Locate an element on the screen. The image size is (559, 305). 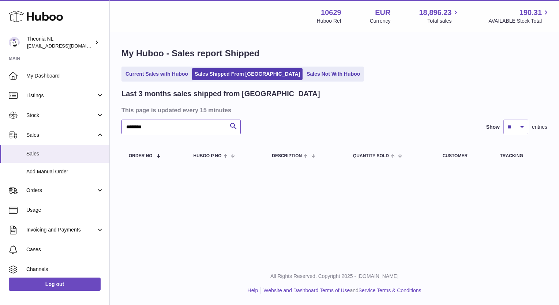
strong: EUR is located at coordinates (383, 12).